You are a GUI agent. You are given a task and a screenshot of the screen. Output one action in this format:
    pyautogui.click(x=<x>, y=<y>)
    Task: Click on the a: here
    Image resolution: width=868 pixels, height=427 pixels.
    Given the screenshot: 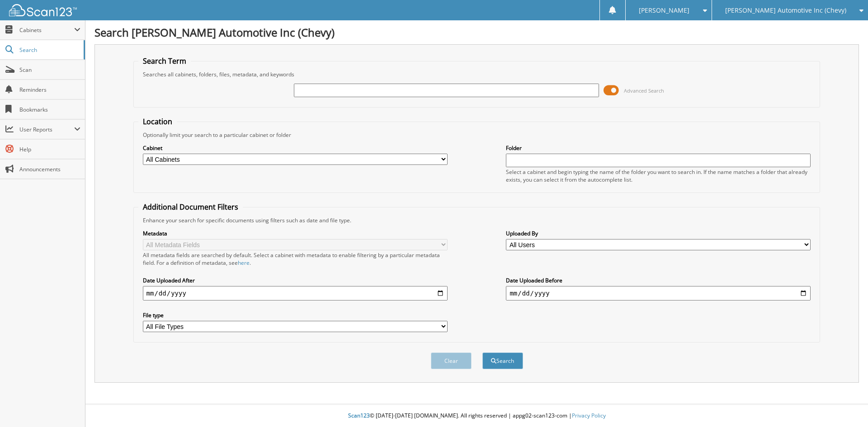 What is the action you would take?
    pyautogui.click(x=244, y=263)
    